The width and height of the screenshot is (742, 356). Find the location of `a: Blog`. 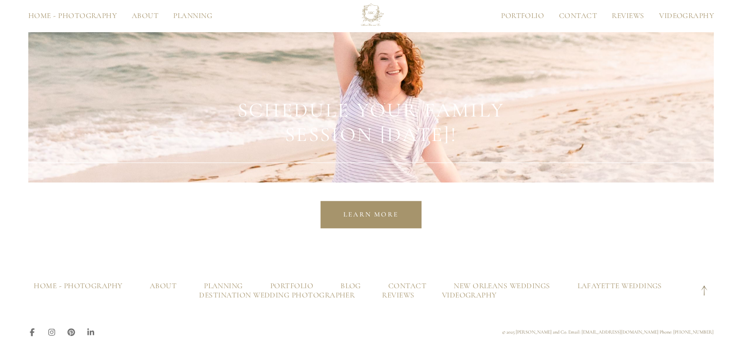

a: Blog is located at coordinates (351, 286).